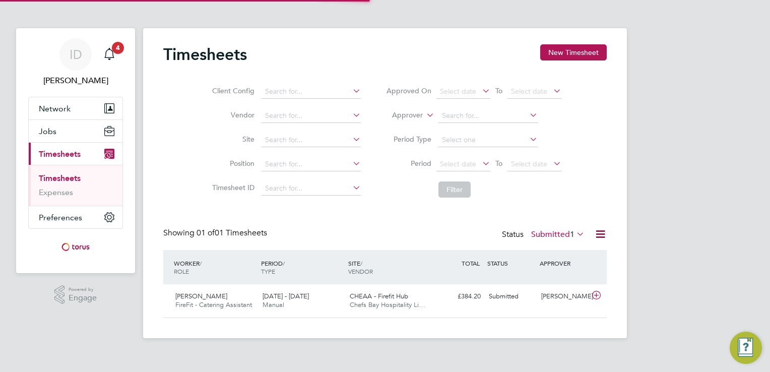 The height and width of the screenshot is (372, 770). Describe the element at coordinates (109, 54) in the screenshot. I see `a: 4` at that location.